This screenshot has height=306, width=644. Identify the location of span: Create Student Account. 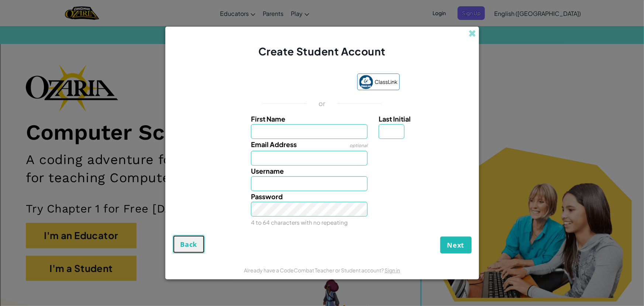
(322, 51).